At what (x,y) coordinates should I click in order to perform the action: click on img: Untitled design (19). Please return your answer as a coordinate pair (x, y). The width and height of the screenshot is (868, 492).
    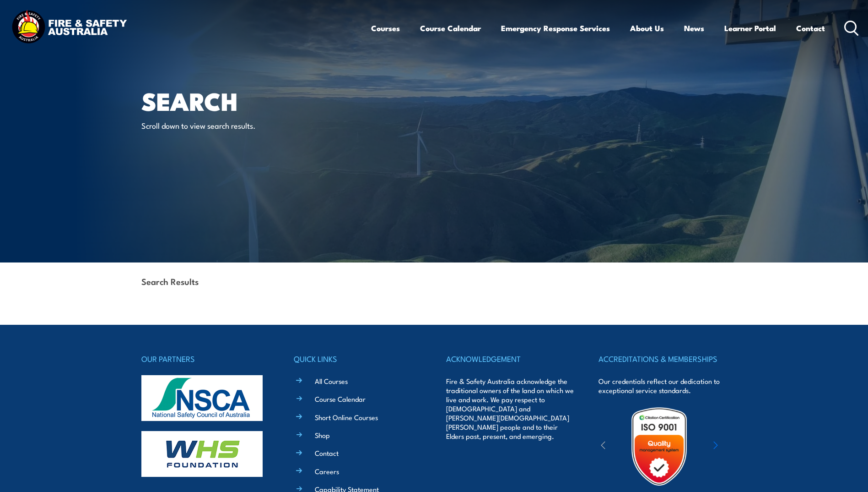
    Looking at the image, I should click on (659, 446).